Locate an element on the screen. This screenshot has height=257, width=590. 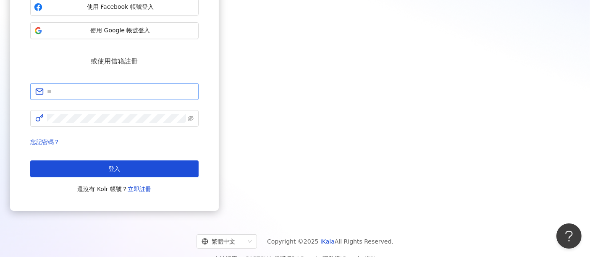
button: 登入 is located at coordinates (114, 169).